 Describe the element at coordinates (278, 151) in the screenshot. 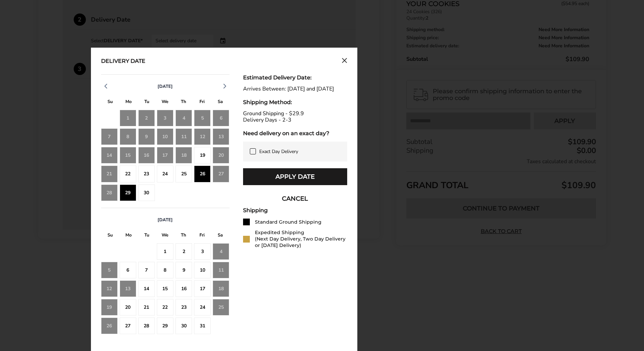

I see `span: Exact Day Delivery` at that location.